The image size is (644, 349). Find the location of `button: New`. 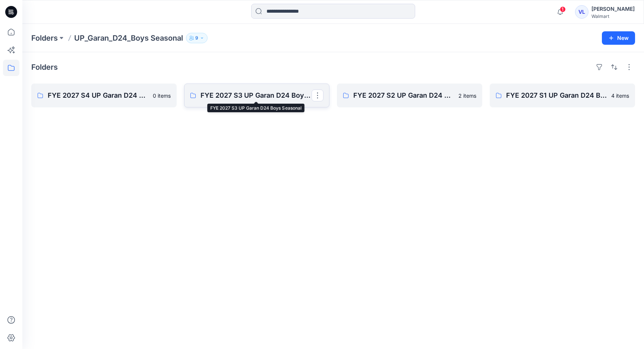

button: New is located at coordinates (618, 38).